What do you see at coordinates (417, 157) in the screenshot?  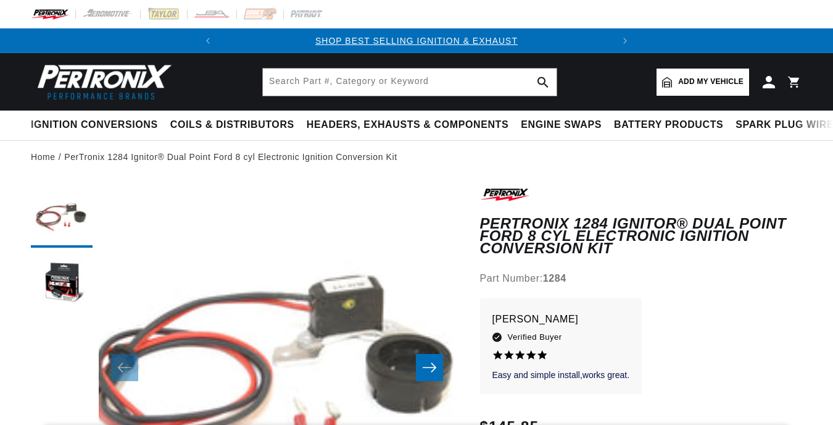 I see `nav: breadcrumbs` at bounding box center [417, 157].